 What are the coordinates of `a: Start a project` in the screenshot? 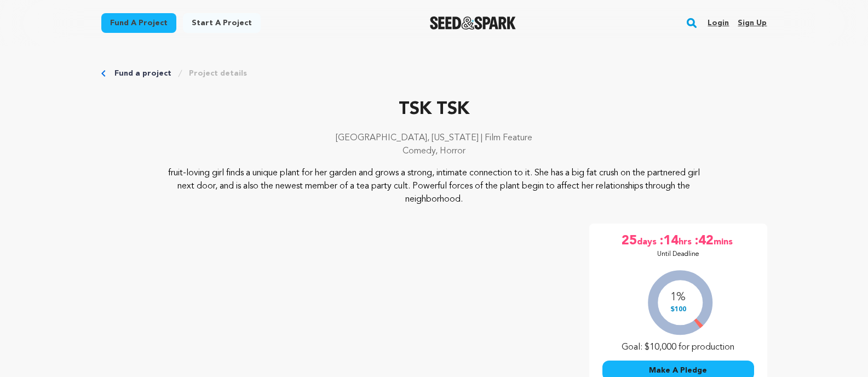 It's located at (222, 23).